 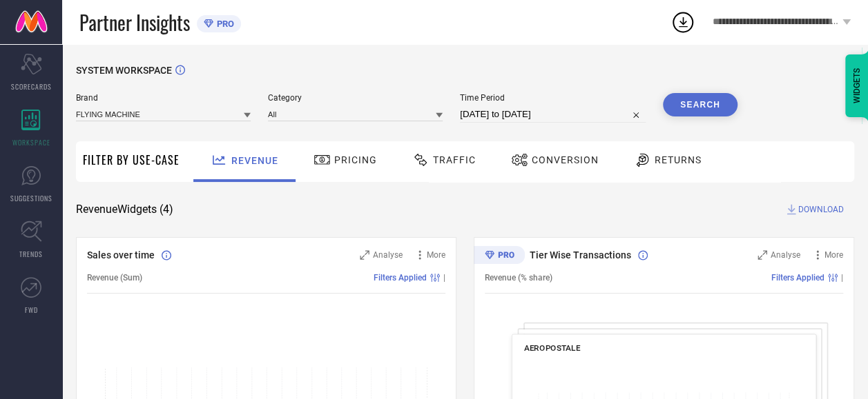 I want to click on span: Revenue, so click(x=255, y=161).